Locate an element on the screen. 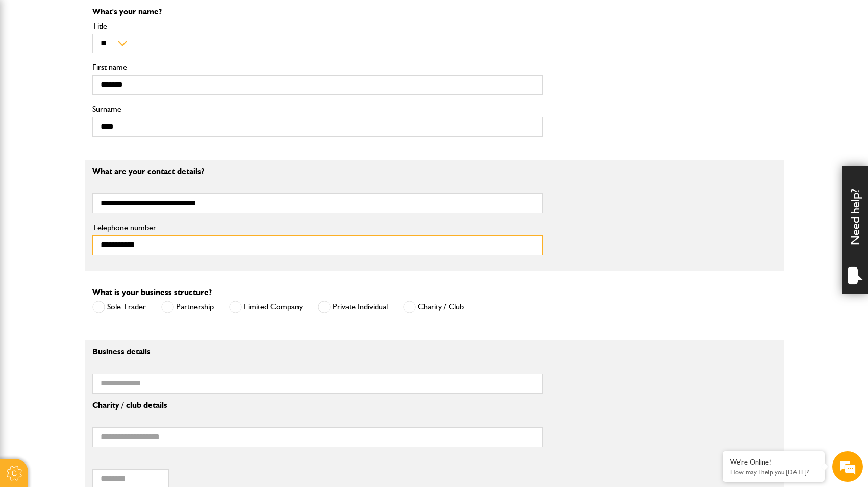 The height and width of the screenshot is (487, 868). p: Charity / club details is located at coordinates (317, 405).